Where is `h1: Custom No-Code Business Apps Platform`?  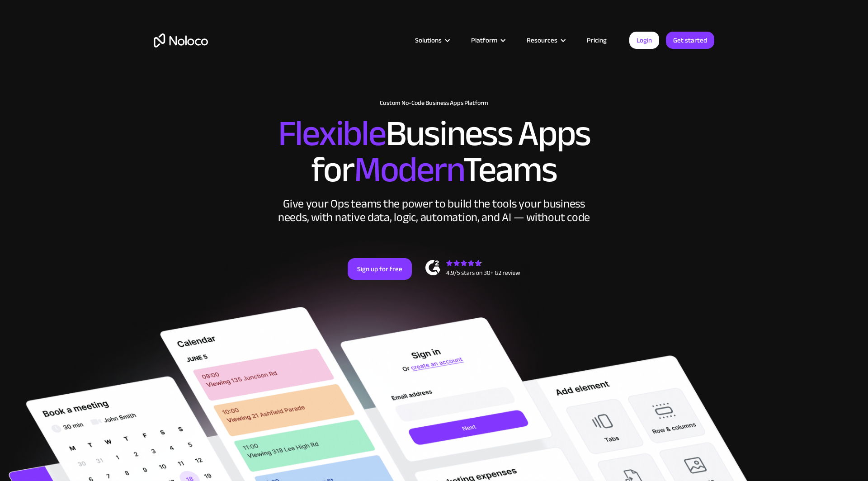
h1: Custom No-Code Business Apps Platform is located at coordinates (434, 103).